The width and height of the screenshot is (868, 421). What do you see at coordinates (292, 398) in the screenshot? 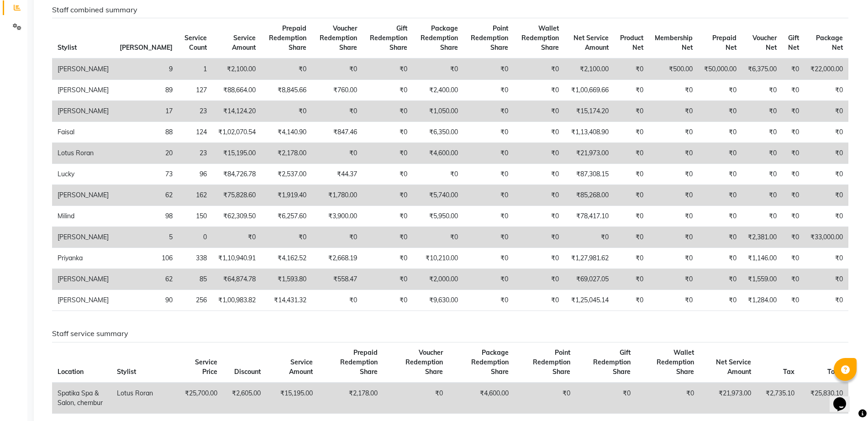
I see `td: ₹15,195.00` at bounding box center [292, 398].